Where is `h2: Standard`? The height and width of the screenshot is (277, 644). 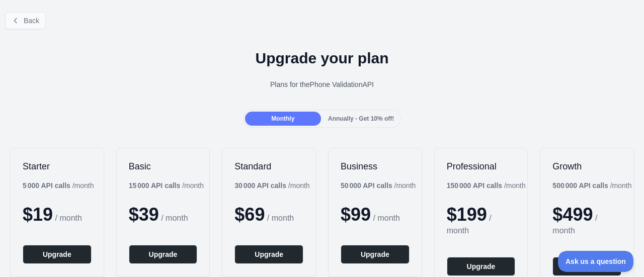 h2: Standard is located at coordinates (269, 166).